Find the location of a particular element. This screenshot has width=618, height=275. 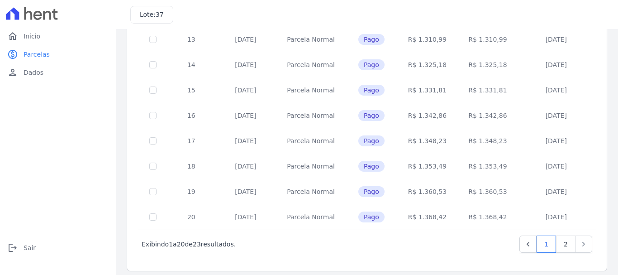

a: paidParcelas is located at coordinates (58, 54).